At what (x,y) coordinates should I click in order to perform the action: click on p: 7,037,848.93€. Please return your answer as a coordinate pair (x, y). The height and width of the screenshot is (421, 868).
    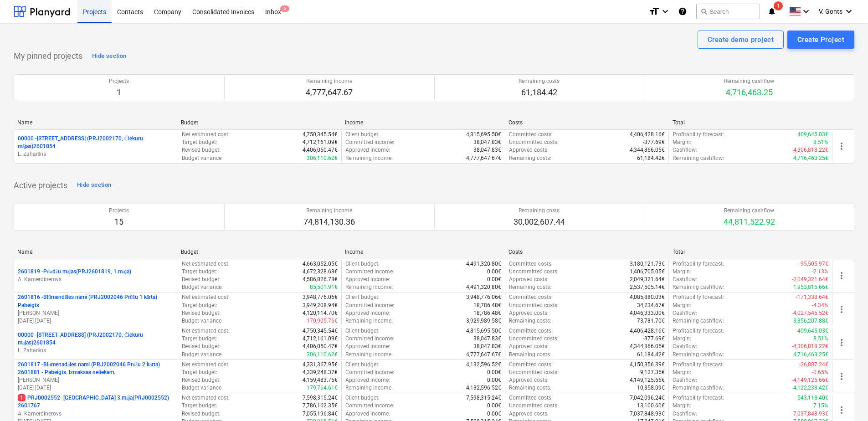
    Looking at the image, I should click on (647, 414).